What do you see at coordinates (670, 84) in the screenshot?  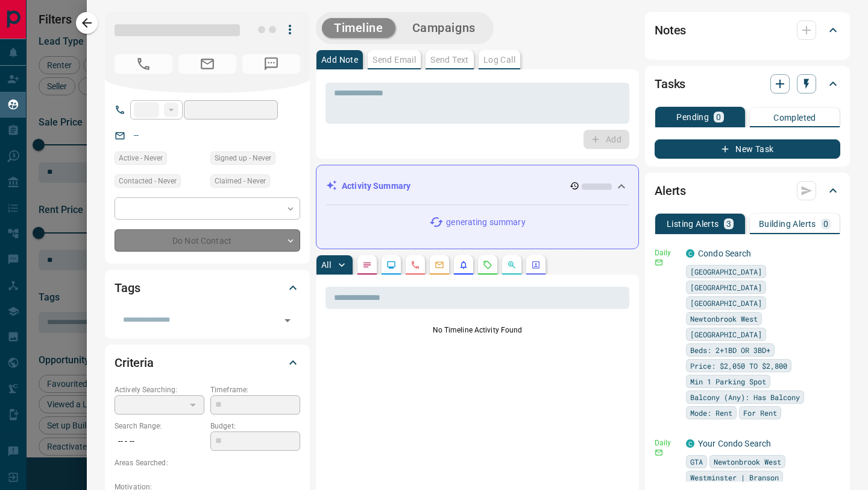 I see `h2: Tasks` at bounding box center [670, 84].